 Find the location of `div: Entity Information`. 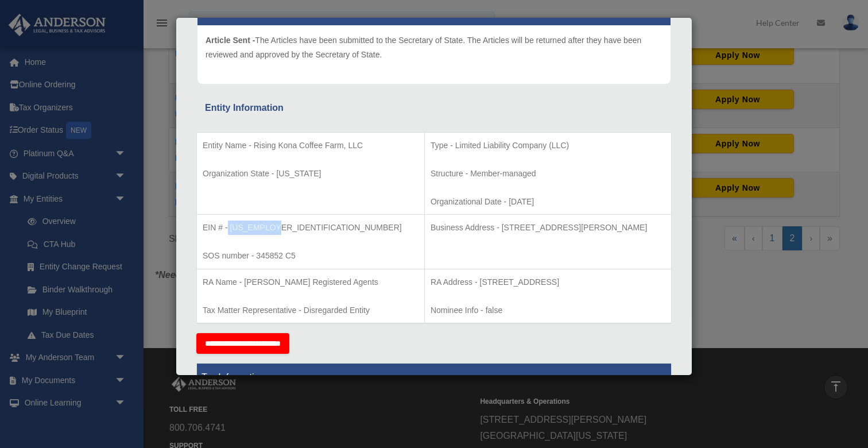

div: Entity Information is located at coordinates (434, 108).